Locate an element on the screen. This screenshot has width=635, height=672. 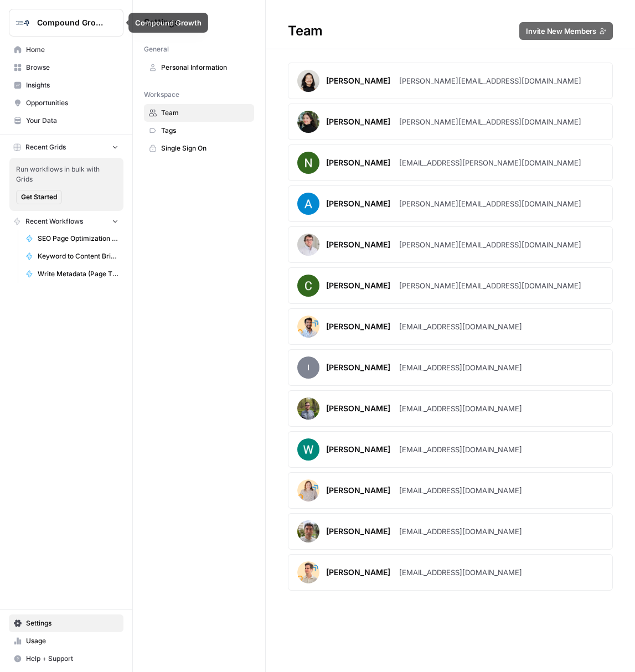
button: Workspace: Compound Growth is located at coordinates (66, 23).